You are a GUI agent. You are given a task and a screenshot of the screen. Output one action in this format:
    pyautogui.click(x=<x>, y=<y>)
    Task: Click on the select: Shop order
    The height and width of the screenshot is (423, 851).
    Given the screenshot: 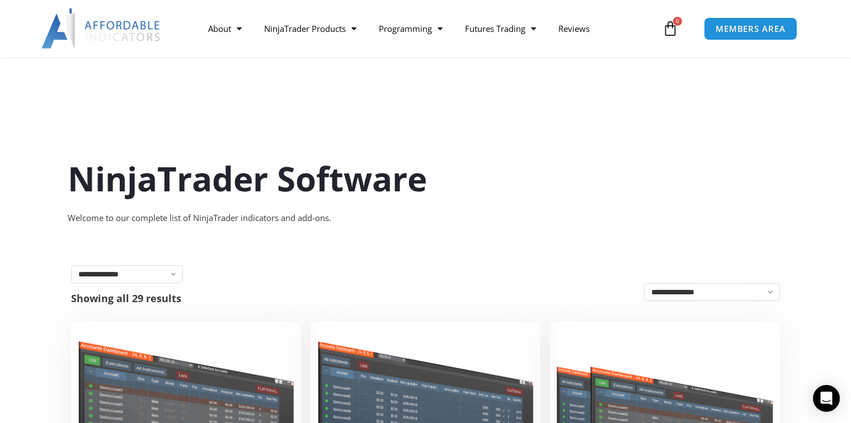 What is the action you would take?
    pyautogui.click(x=712, y=292)
    